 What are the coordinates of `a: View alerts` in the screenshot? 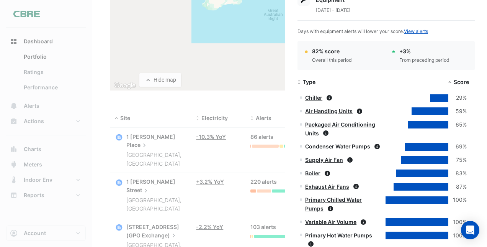 It's located at (416, 31).